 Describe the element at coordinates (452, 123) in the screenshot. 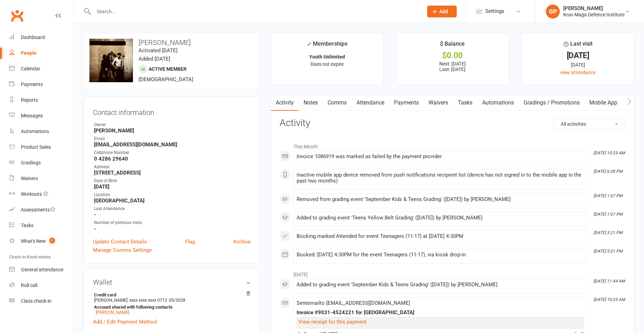

I see `h3: Activity` at that location.